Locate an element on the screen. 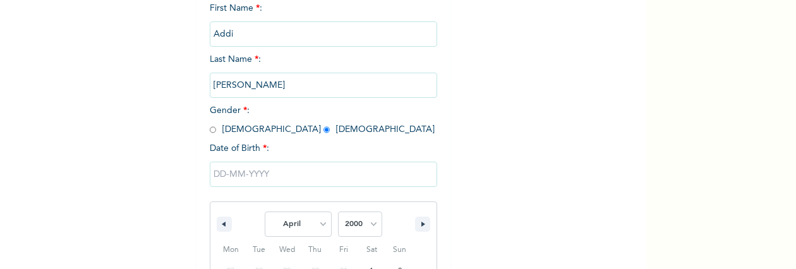  span: Tue is located at coordinates (259, 250).